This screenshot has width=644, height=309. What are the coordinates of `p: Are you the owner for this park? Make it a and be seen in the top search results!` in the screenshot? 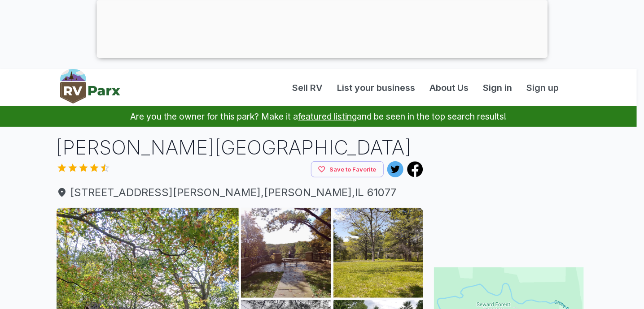 It's located at (318, 117).